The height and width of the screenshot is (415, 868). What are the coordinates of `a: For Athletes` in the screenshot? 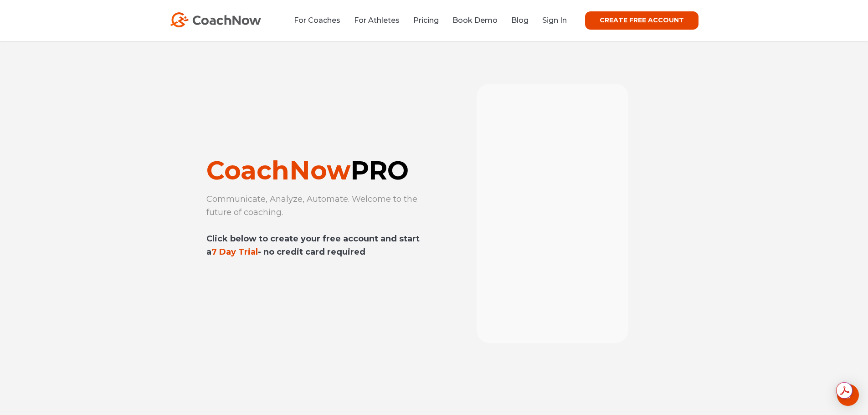 It's located at (377, 20).